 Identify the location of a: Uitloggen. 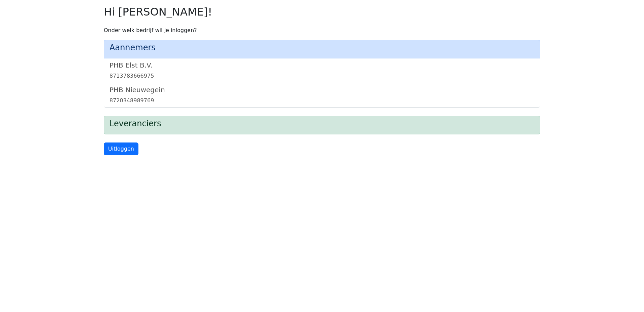
(121, 149).